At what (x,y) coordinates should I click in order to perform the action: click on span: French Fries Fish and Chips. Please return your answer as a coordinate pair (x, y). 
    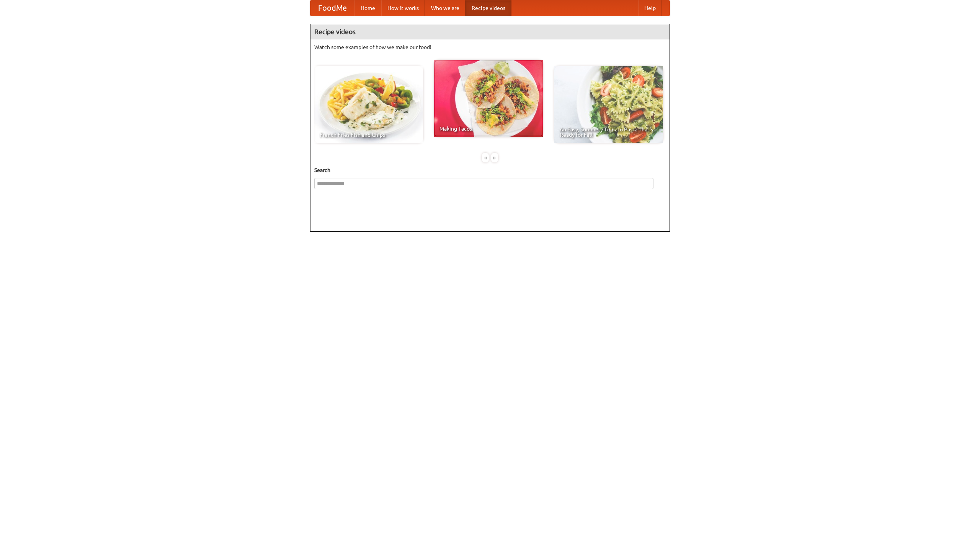
    Looking at the image, I should click on (369, 134).